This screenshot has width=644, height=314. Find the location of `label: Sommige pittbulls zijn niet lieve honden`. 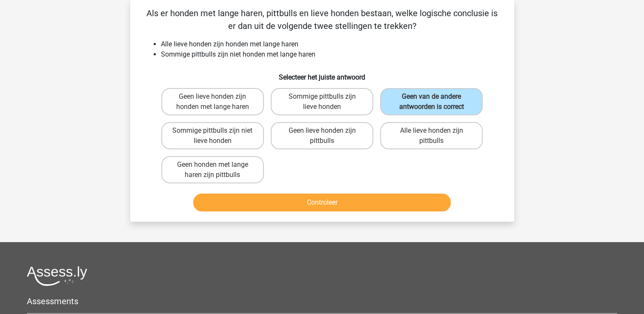

label: Sommige pittbulls zijn niet lieve honden is located at coordinates (212, 136).